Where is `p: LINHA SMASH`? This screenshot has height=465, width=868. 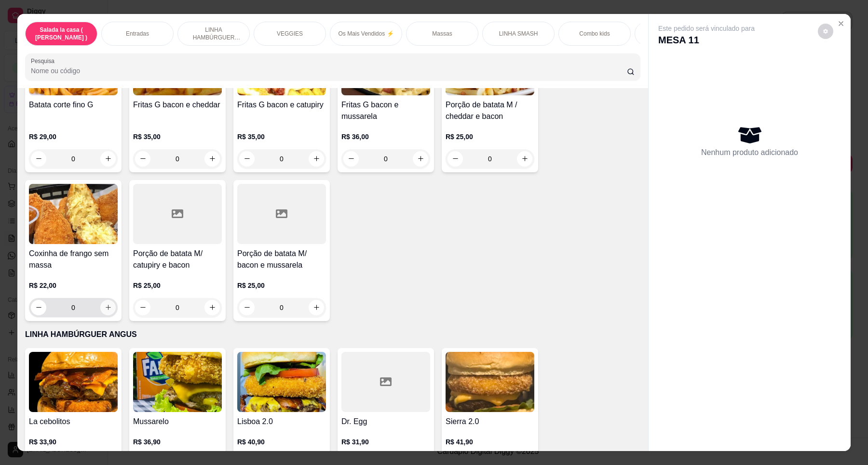 p: LINHA SMASH is located at coordinates (518, 34).